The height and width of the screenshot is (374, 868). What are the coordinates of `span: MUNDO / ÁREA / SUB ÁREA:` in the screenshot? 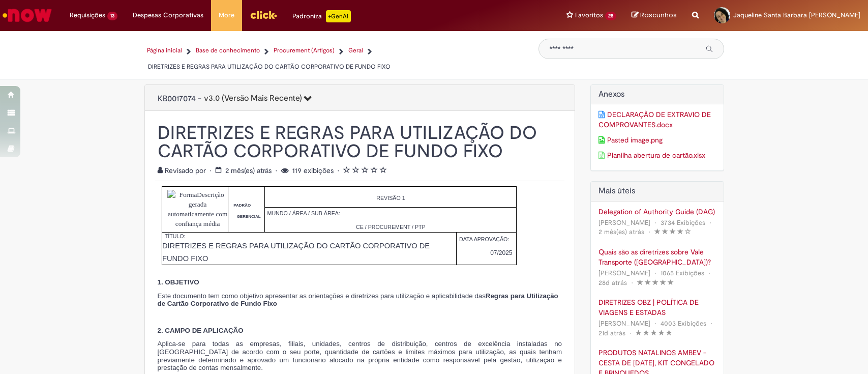 It's located at (304, 213).